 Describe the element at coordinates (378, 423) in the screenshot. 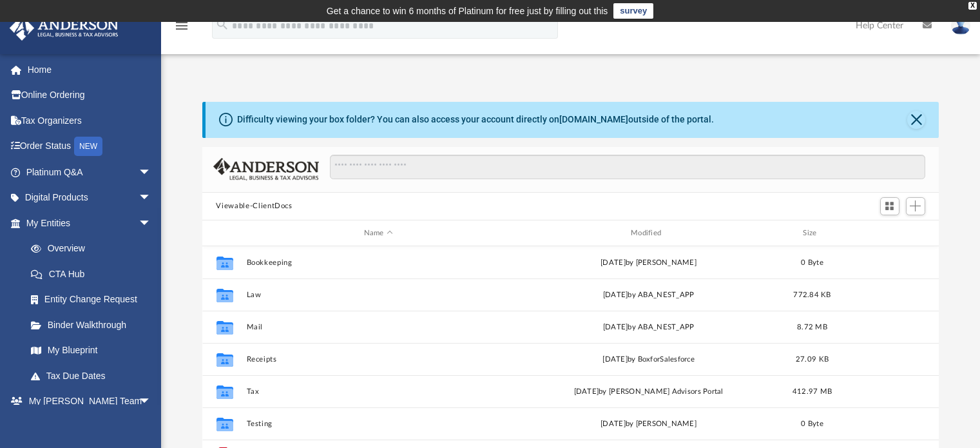

I see `button: Testing` at that location.